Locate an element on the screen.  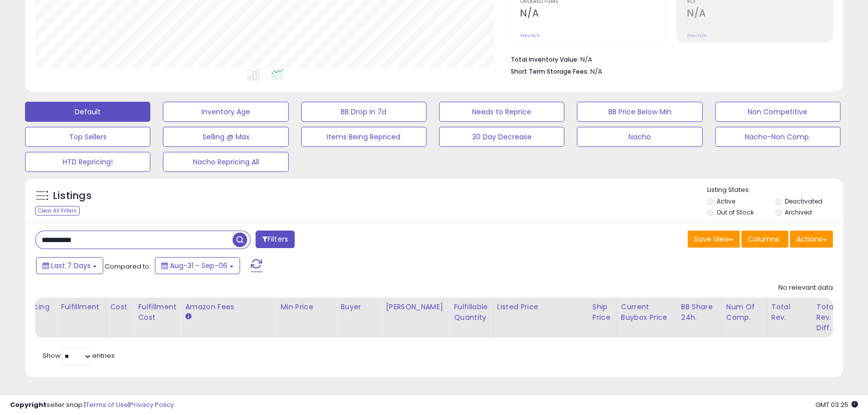
div: Buyer is located at coordinates (358, 307).